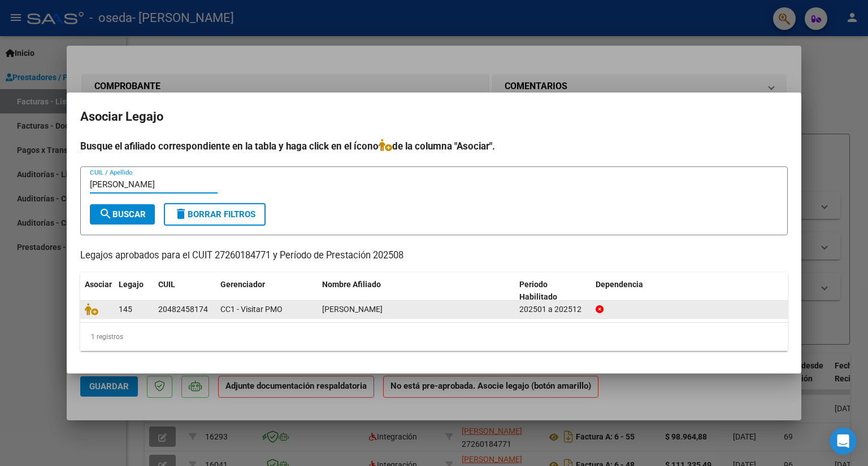 The height and width of the screenshot is (466, 868). I want to click on button: Buscar, so click(122, 215).